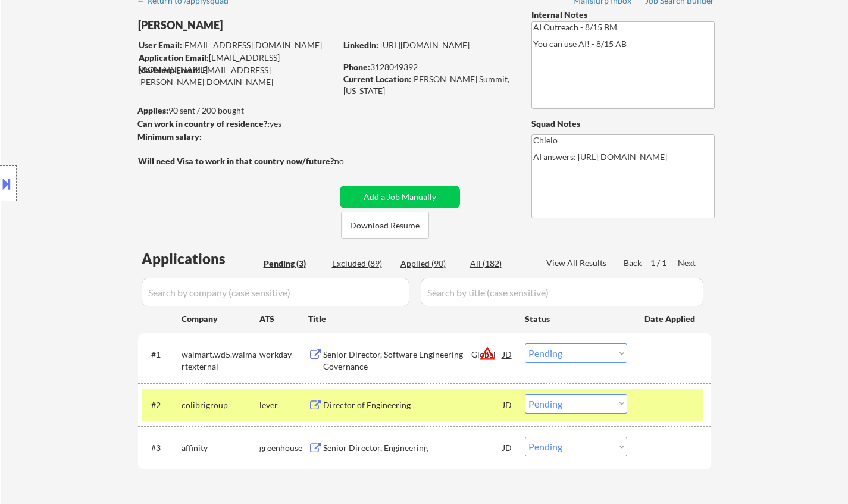  I want to click on div: Excluded (89), so click(362, 263).